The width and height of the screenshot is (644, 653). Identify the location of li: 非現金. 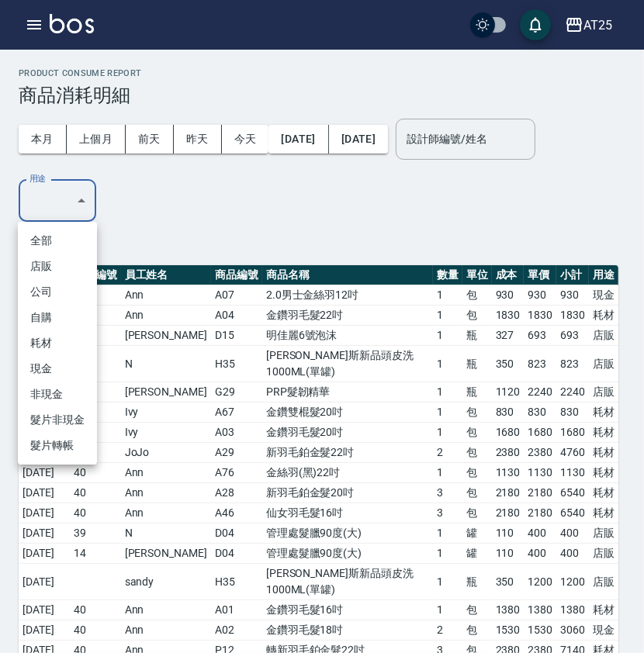
(58, 394).